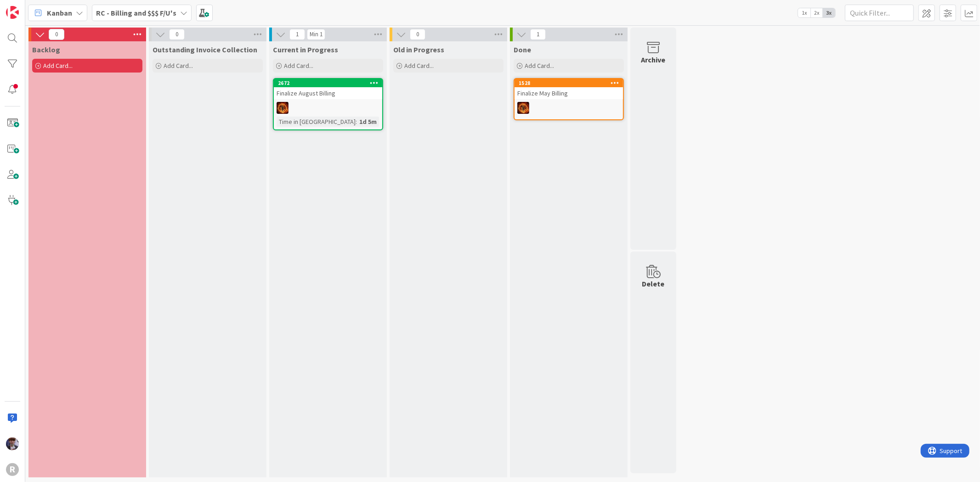  What do you see at coordinates (316, 35) in the screenshot?
I see `div: Min 1` at bounding box center [316, 35].